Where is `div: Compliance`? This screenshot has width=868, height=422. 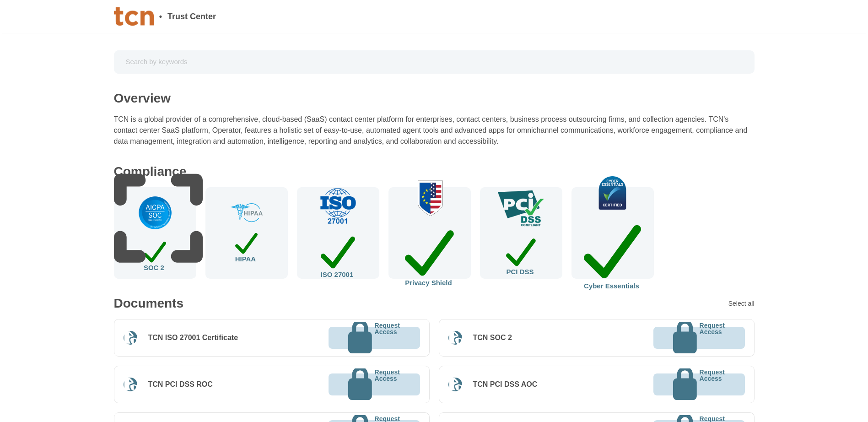
div: Compliance is located at coordinates (150, 172).